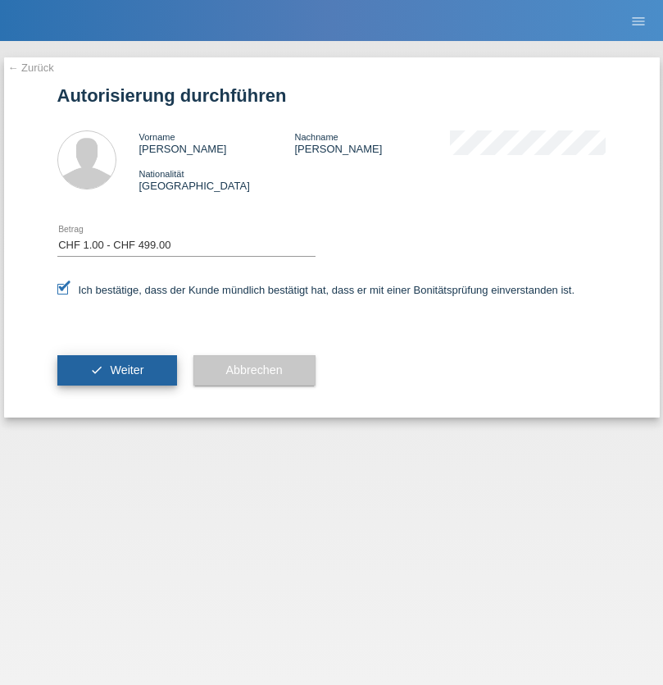 The image size is (663, 685). Describe the element at coordinates (126, 370) in the screenshot. I see `span: Weiter` at that location.